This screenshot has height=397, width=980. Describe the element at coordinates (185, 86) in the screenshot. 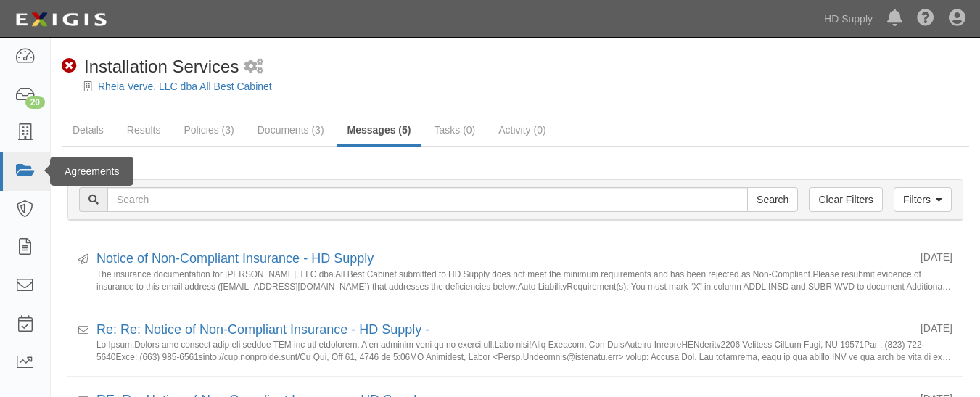

I see `a: Rheia Verve, LLC dba All Best Cabinet` at that location.